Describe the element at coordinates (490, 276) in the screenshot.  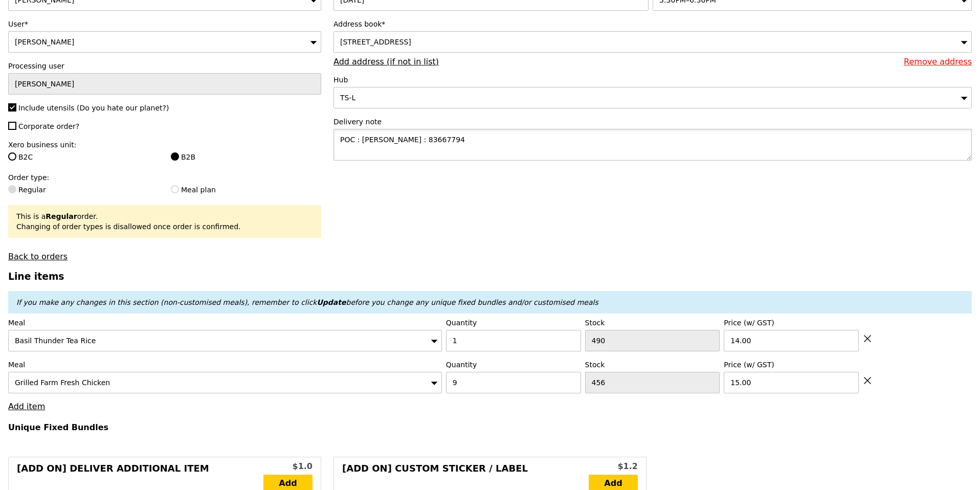
I see `h3: Line items` at that location.